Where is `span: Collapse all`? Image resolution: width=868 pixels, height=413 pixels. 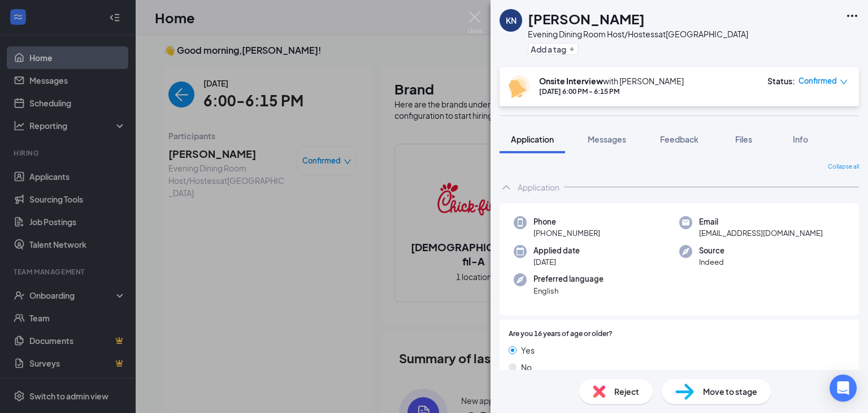 span: Collapse all is located at coordinates (844, 167).